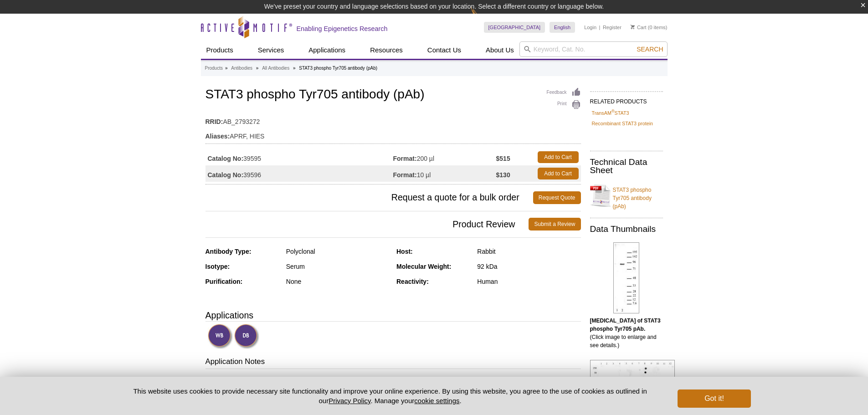  Describe the element at coordinates (638, 27) in the screenshot. I see `a: Cart` at that location.